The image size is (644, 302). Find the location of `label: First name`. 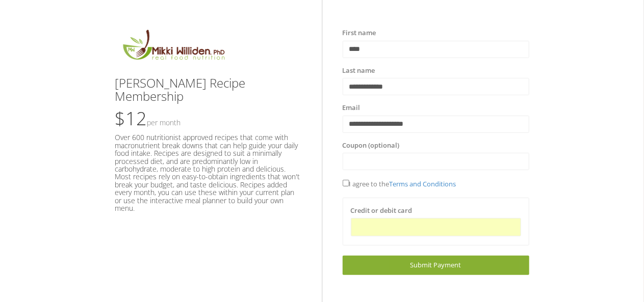

label: First name is located at coordinates (359, 33).